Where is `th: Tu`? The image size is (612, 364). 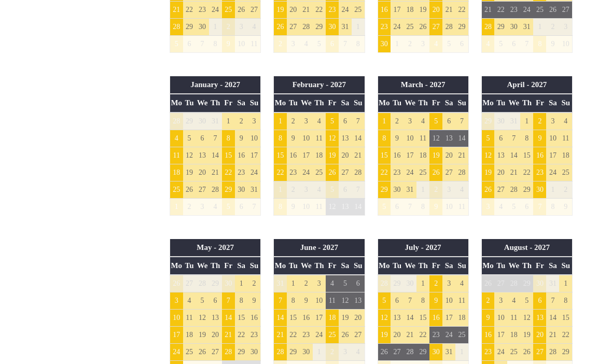 th: Tu is located at coordinates (501, 103).